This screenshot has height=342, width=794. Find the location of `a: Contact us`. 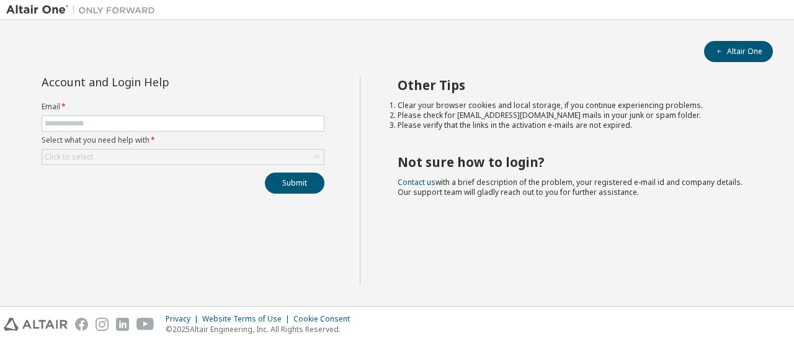

a: Contact us is located at coordinates (416, 182).